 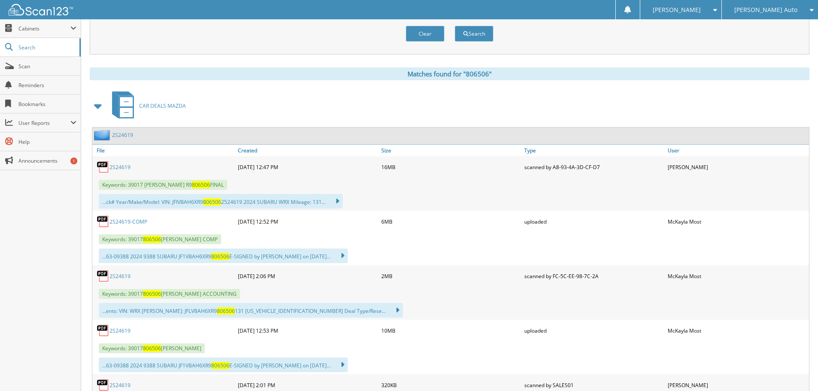 What do you see at coordinates (47, 142) in the screenshot?
I see `span: Help` at bounding box center [47, 142].